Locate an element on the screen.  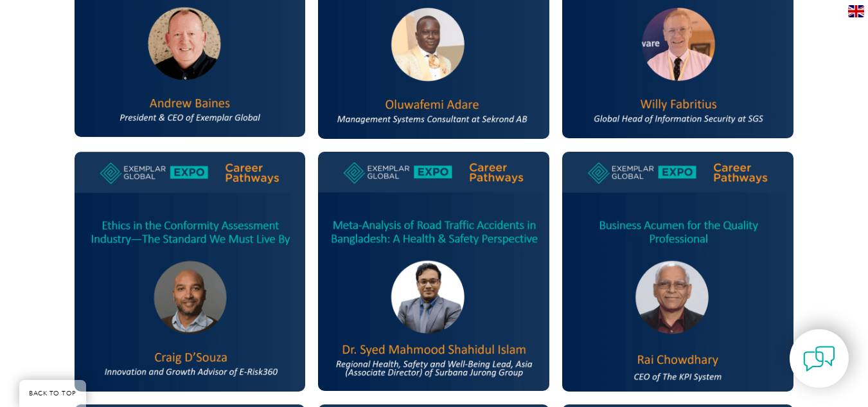
img: Rai is located at coordinates (678, 271).